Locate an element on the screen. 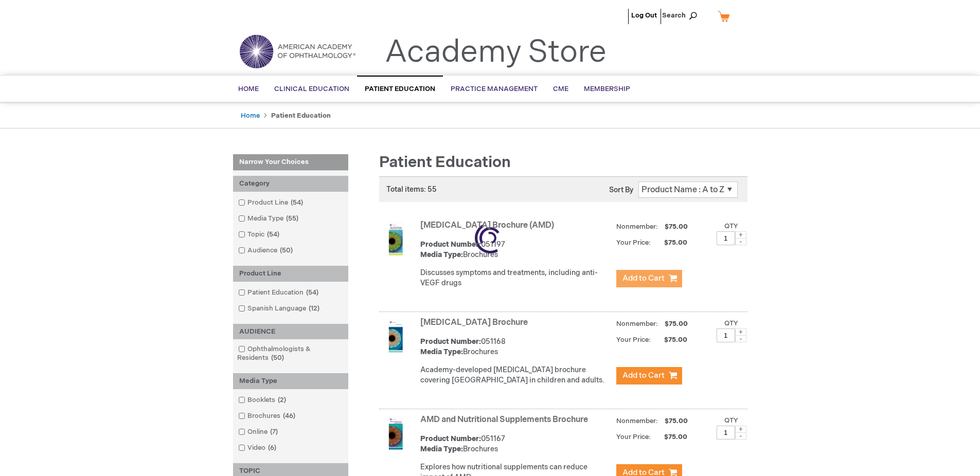 This screenshot has width=980, height=476. div: Media Type is located at coordinates (291, 381).